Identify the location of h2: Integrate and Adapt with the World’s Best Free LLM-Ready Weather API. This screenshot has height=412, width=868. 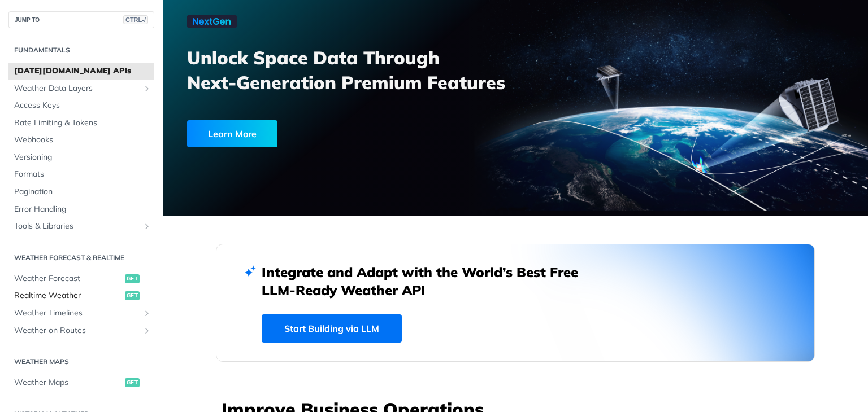
(428, 281).